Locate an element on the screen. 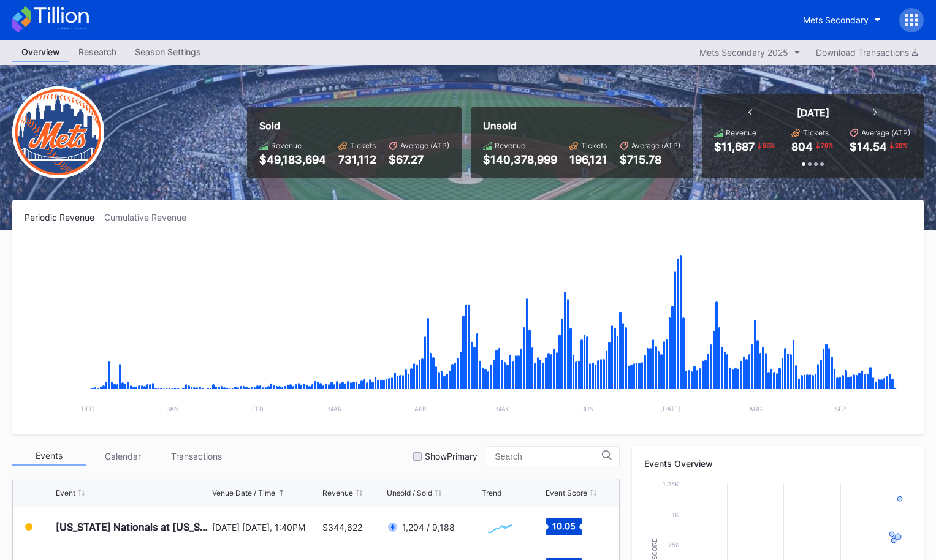  div: Event is located at coordinates (66, 493).